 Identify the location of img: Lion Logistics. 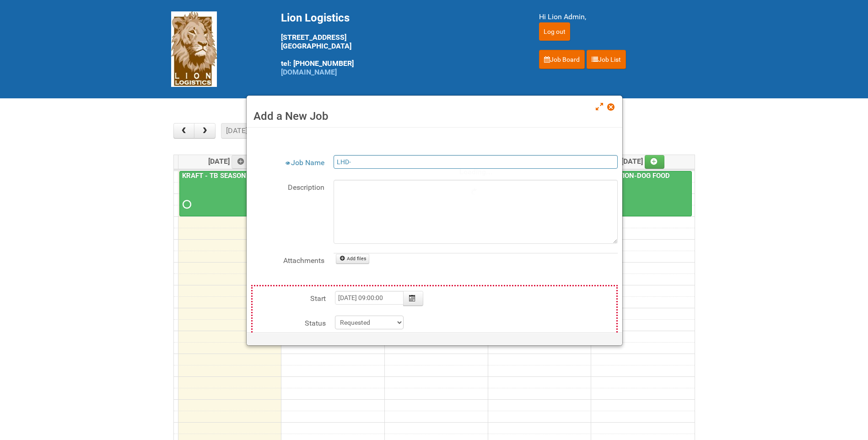
(194, 49).